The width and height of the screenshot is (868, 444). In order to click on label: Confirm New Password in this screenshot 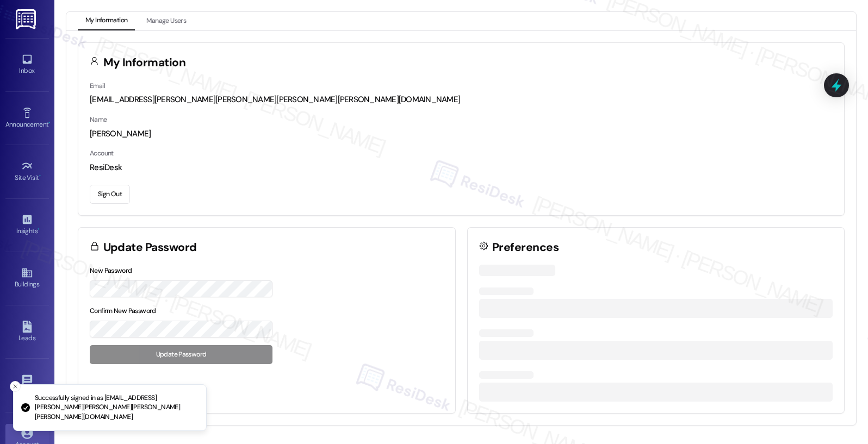, I will do `click(123, 311)`.